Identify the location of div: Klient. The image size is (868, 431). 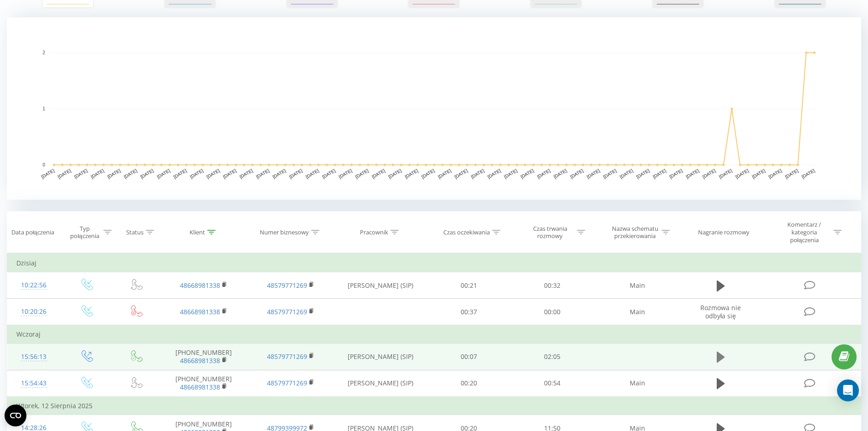
(197, 232).